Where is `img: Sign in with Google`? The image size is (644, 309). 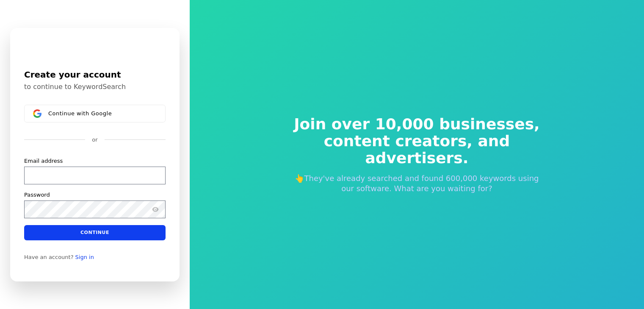 img: Sign in with Google is located at coordinates (37, 114).